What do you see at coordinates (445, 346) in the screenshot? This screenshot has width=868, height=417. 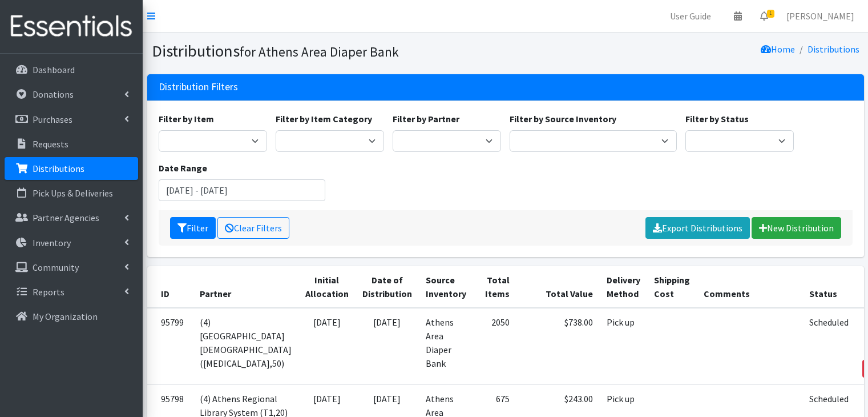 I see `td: Athens Area Diaper Bank` at bounding box center [445, 346].